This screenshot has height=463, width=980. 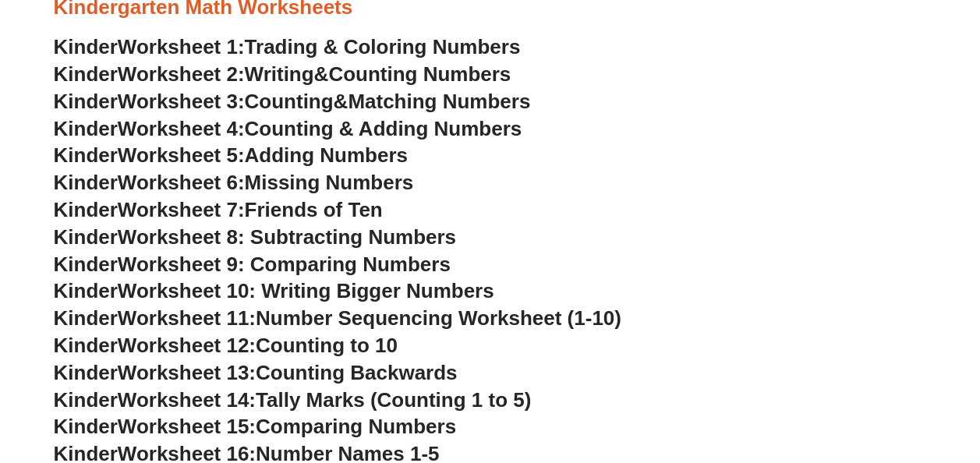 What do you see at coordinates (255, 237) in the screenshot?
I see `a: KinderWorksheet 8: Subtracting Numbers` at bounding box center [255, 237].